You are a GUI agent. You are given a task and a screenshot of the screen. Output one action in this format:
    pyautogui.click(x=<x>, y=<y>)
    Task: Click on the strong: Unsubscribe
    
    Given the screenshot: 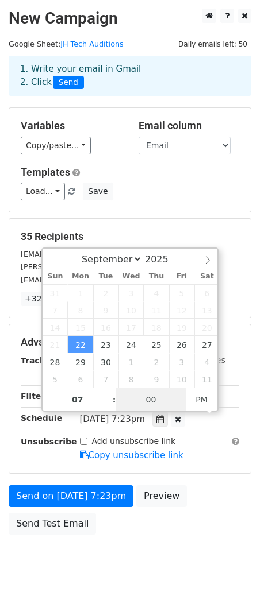 What is the action you would take?
    pyautogui.click(x=49, y=442)
    